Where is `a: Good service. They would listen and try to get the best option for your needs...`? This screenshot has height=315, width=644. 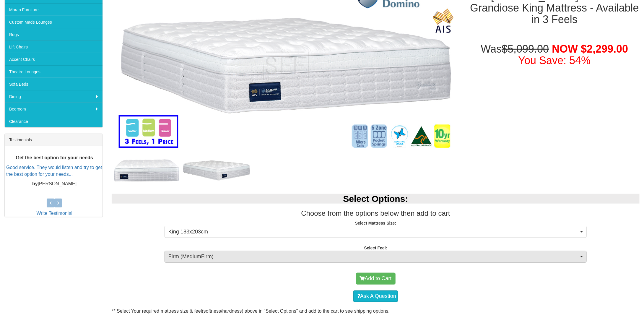
a: Good service. They would listen and try to get the best option for your needs... is located at coordinates (54, 171).